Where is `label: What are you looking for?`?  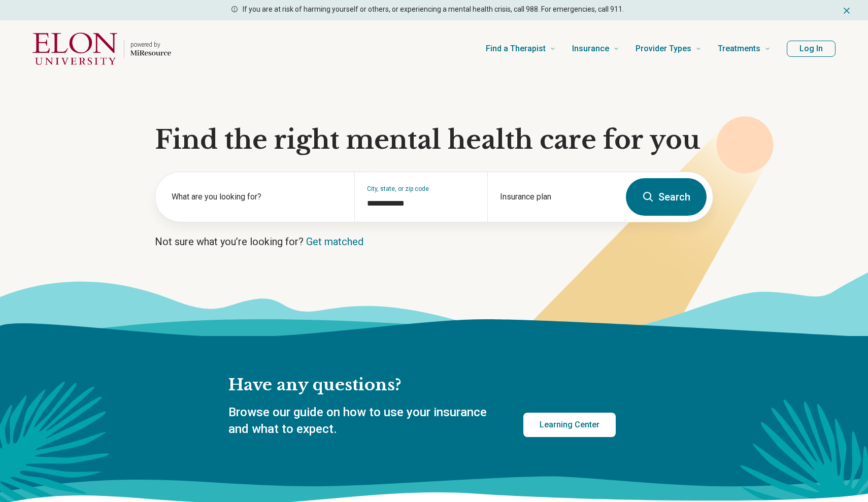 label: What are you looking for? is located at coordinates (257, 197).